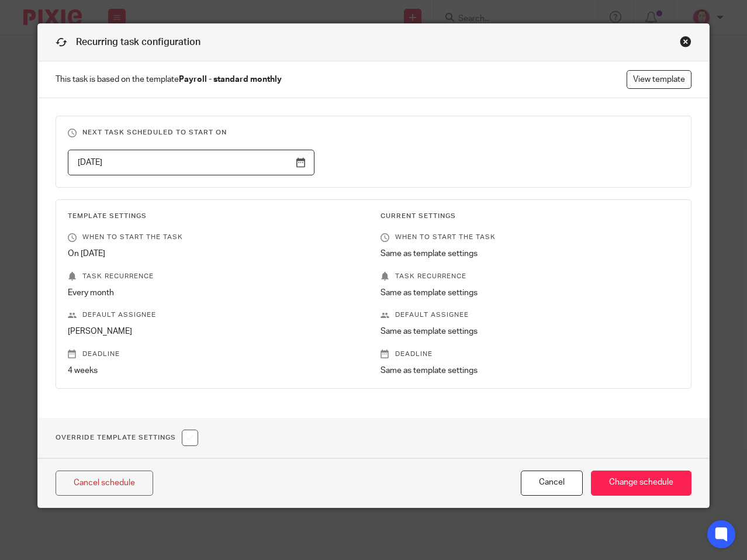 The height and width of the screenshot is (560, 747). Describe the element at coordinates (217, 216) in the screenshot. I see `h3: Template Settings` at that location.